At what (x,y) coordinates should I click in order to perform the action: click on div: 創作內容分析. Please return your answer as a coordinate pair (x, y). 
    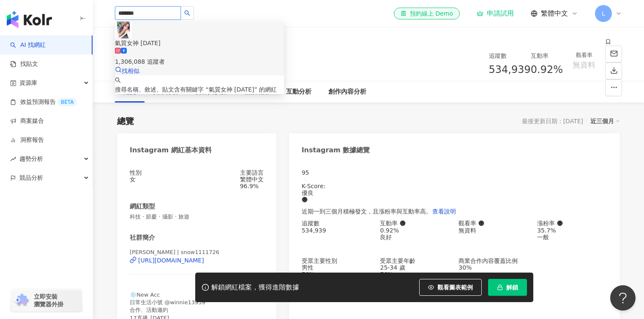
    Looking at the image, I should click on (347, 92).